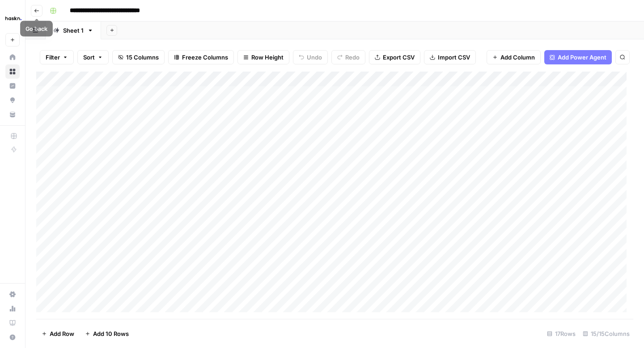 The height and width of the screenshot is (348, 644). I want to click on span: Filter, so click(53, 57).